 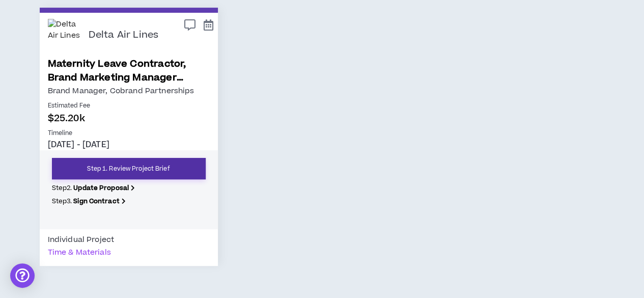 What do you see at coordinates (79, 252) in the screenshot?
I see `div: Time & Materials` at bounding box center [79, 252].